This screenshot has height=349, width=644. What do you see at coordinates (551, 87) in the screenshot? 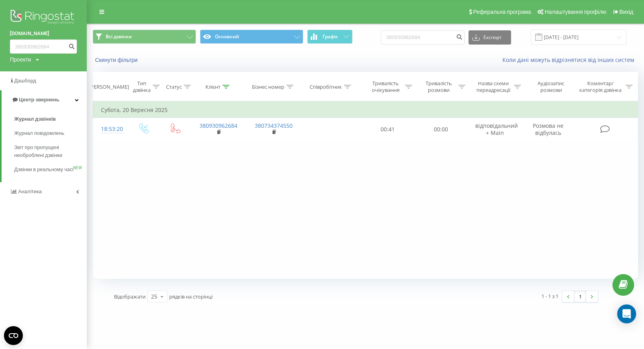
I see `div: Аудіозапис розмови` at bounding box center [551, 87].